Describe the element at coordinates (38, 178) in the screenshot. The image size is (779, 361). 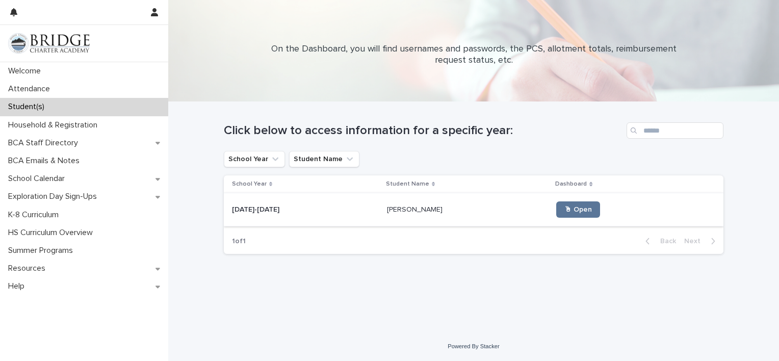
I see `p: School Calendar` at that location.